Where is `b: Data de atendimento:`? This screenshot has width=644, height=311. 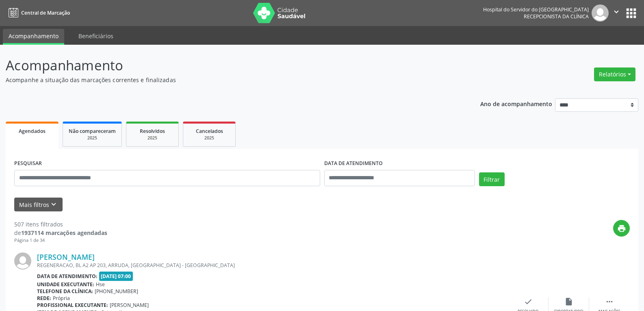
b: Data de atendimento: is located at coordinates (67, 276).